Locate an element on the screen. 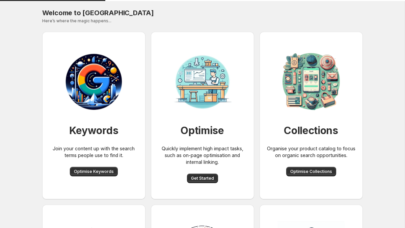 The height and width of the screenshot is (228, 405). p: Here’s where the magic happens... is located at coordinates (203, 21).